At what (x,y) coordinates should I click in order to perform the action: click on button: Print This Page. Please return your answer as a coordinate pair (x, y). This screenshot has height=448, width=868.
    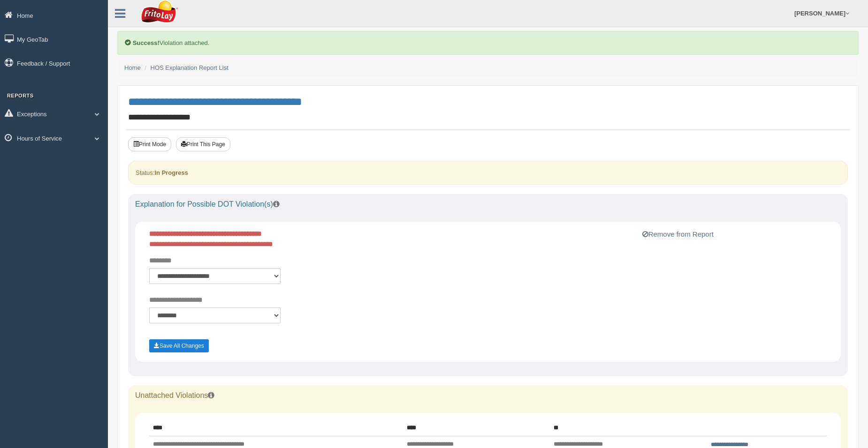
    Looking at the image, I should click on (203, 144).